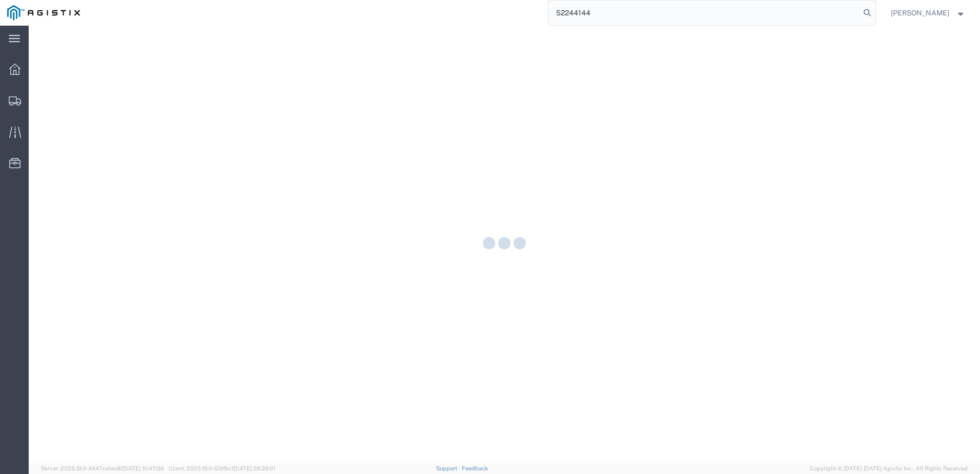 The image size is (980, 474). Describe the element at coordinates (475, 468) in the screenshot. I see `a: Feedback` at that location.